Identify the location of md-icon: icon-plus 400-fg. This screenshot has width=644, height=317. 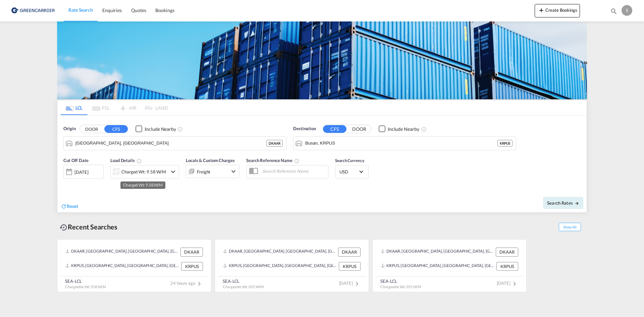
(541, 10).